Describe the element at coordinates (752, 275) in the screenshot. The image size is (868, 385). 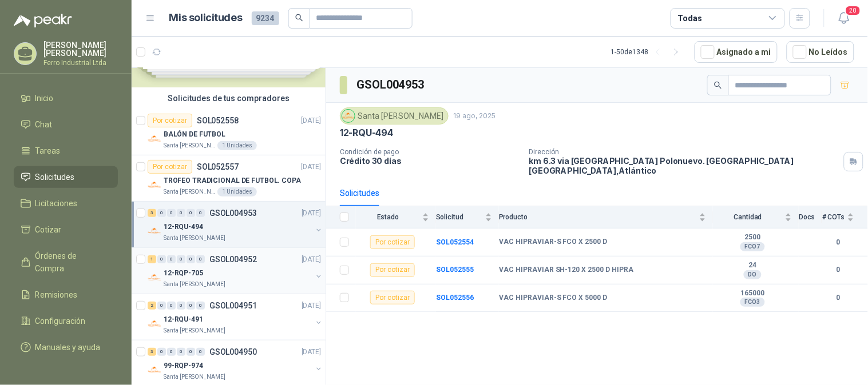
I see `div: DO` at that location.